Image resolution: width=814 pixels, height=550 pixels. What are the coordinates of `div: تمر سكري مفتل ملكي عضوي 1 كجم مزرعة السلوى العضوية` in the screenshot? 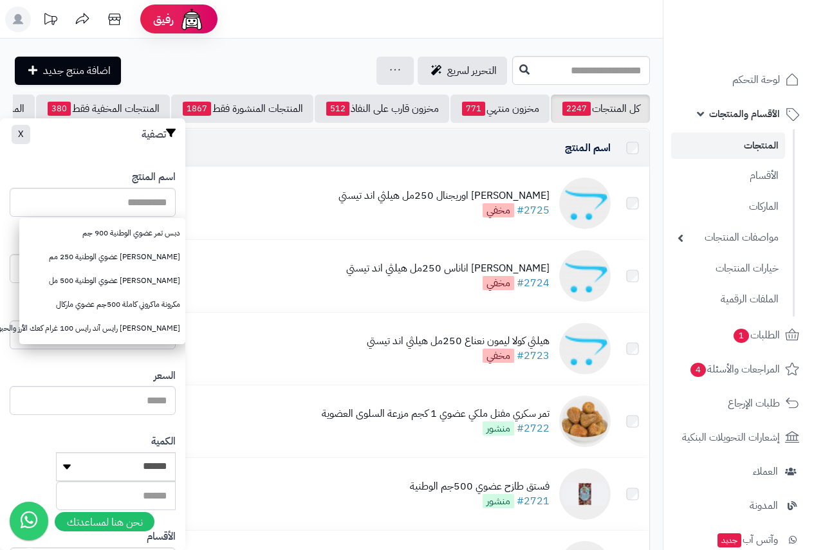 It's located at (436, 414).